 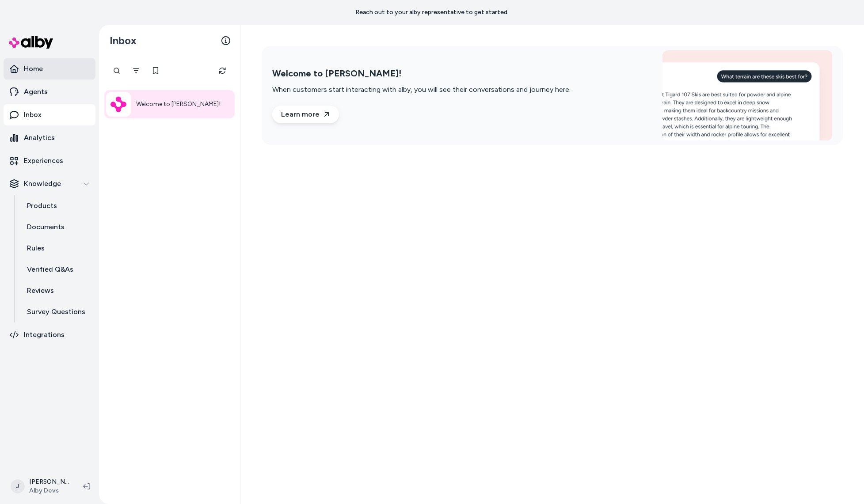 What do you see at coordinates (32, 115) in the screenshot?
I see `p: Inbox` at bounding box center [32, 115].